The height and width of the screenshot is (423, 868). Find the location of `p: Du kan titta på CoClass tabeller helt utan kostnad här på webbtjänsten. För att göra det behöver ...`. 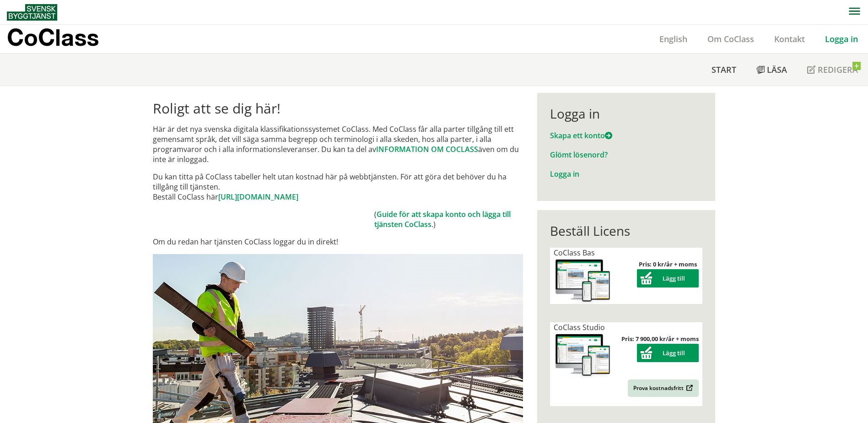

p: Du kan titta på CoClass tabeller helt utan kostnad här på webbtjänsten. För att göra det behöver ... is located at coordinates (338, 187).